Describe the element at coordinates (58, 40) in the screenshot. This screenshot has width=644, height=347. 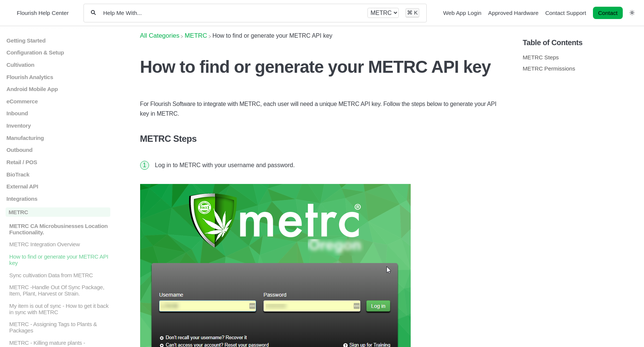
I see `a: Getting Started` at that location.